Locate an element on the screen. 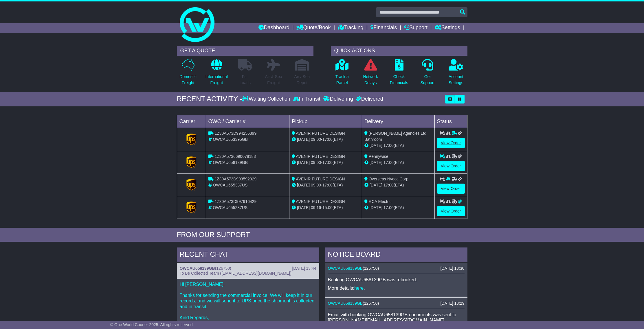 This screenshot has width=644, height=329. p: Network Delays is located at coordinates (370, 80).